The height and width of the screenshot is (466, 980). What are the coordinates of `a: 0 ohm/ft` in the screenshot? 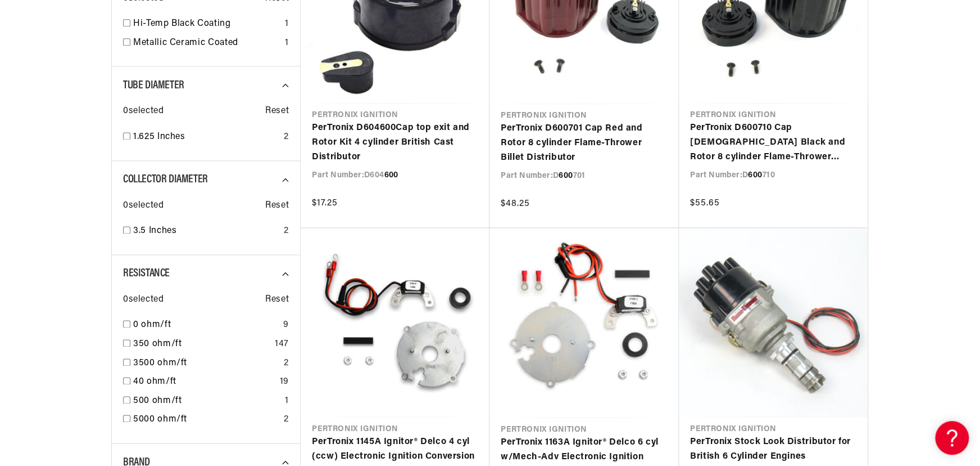 It's located at (205, 325).